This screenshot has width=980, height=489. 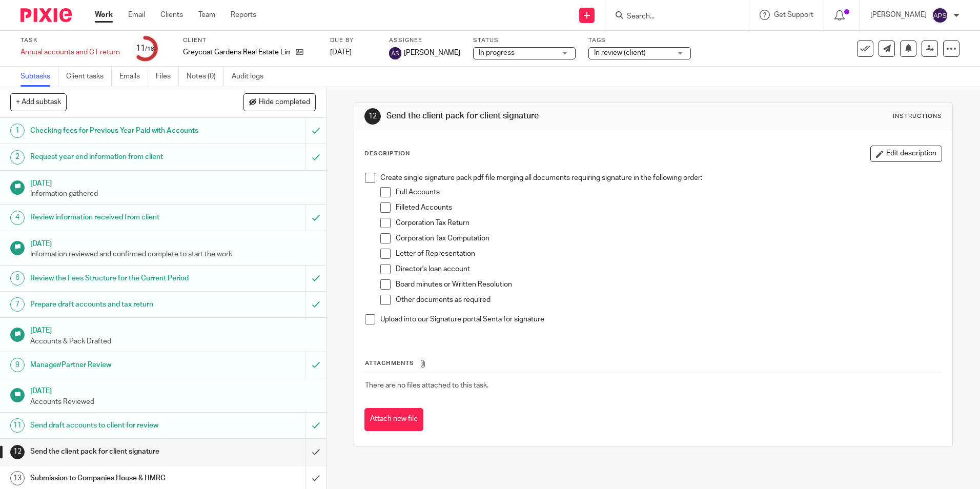 What do you see at coordinates (279, 102) in the screenshot?
I see `button: Hide completed` at bounding box center [279, 102].